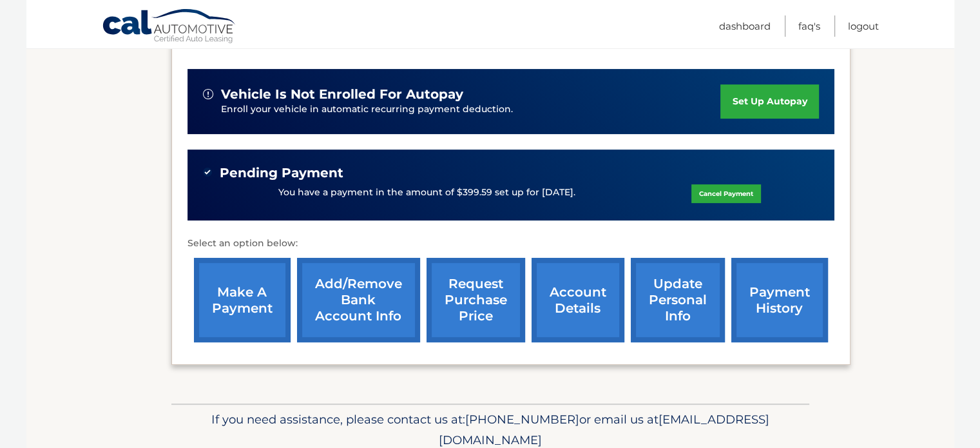 This screenshot has width=980, height=448. I want to click on img: check-green.svg, so click(207, 172).